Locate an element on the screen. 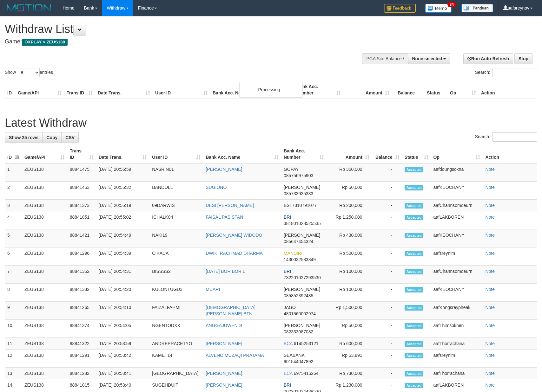 Image resolution: width=542 pixels, height=392 pixels. td: 88841374 is located at coordinates (82, 329).